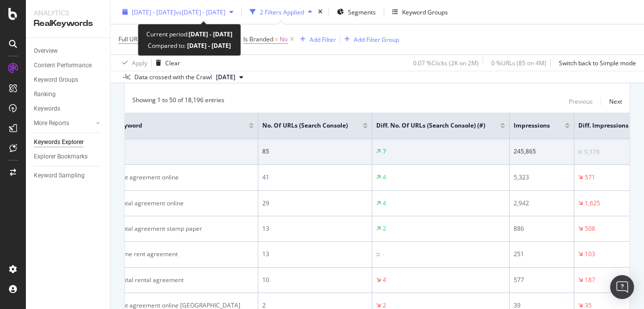 Image resolution: width=644 pixels, height=309 pixels. Describe the element at coordinates (542, 229) in the screenshot. I see `div: 886` at that location.